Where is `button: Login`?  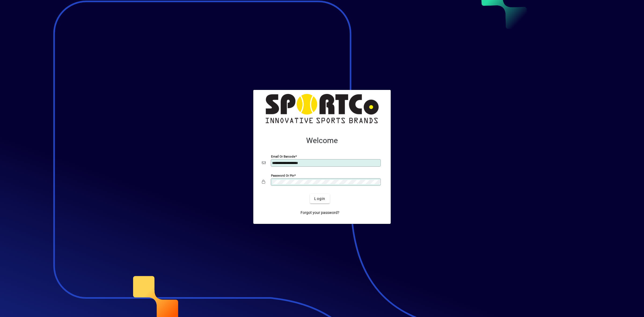 button: Login is located at coordinates (320, 199).